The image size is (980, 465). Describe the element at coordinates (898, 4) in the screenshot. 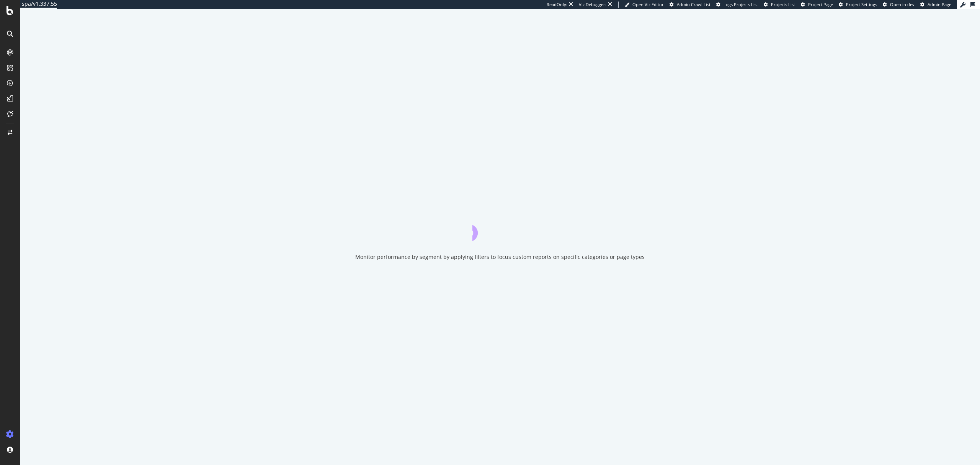

I see `a: Open in dev` at that location.